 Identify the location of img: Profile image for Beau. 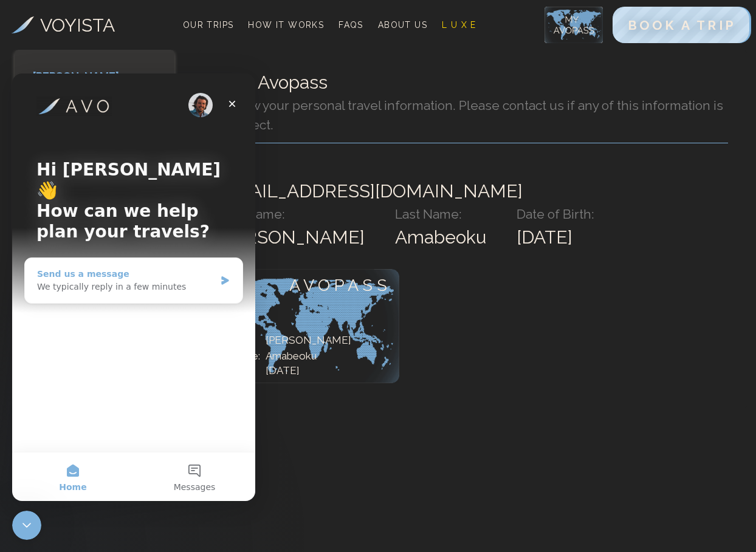
(189, 32).